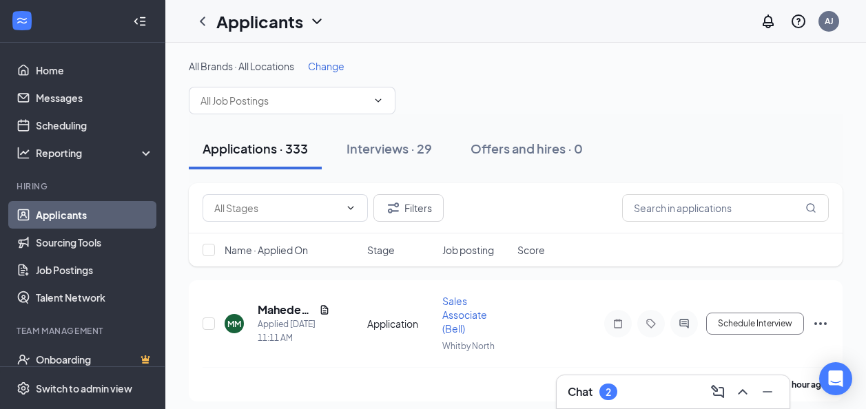  Describe the element at coordinates (743, 392) in the screenshot. I see `button: ChevronUp` at that location.